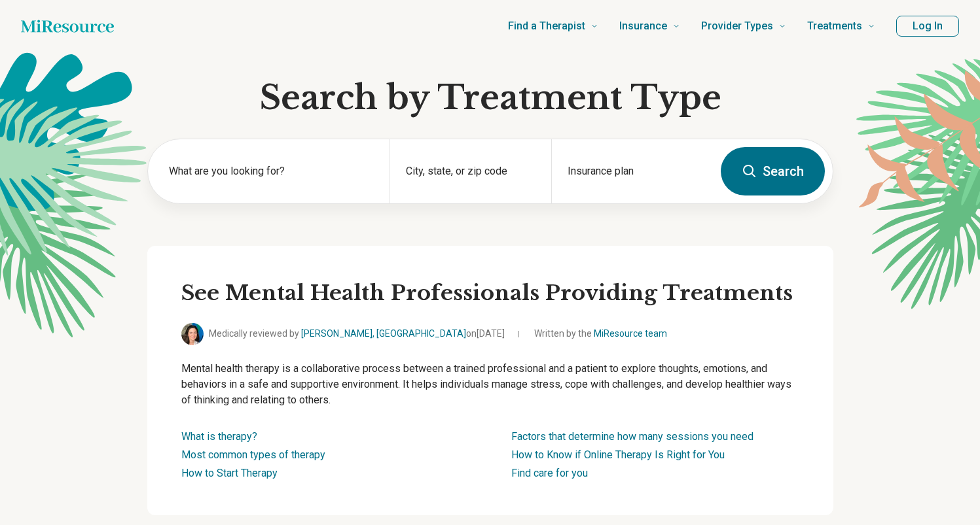  I want to click on button: Log In, so click(928, 26).